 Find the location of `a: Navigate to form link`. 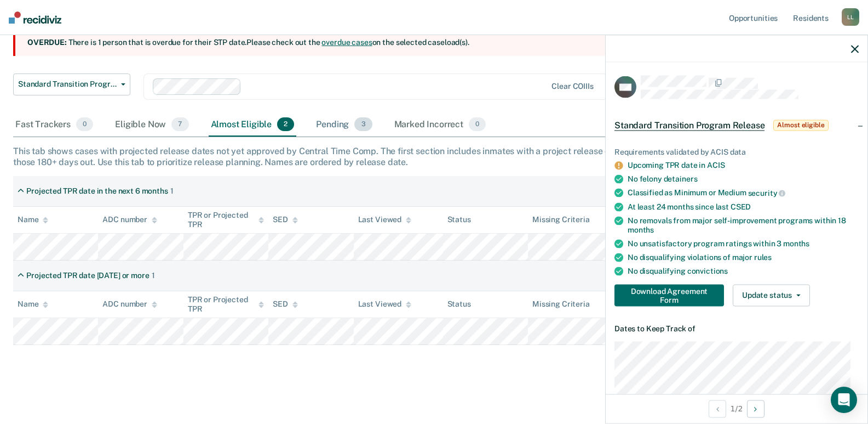

a: Navigate to form link is located at coordinates (671, 295).